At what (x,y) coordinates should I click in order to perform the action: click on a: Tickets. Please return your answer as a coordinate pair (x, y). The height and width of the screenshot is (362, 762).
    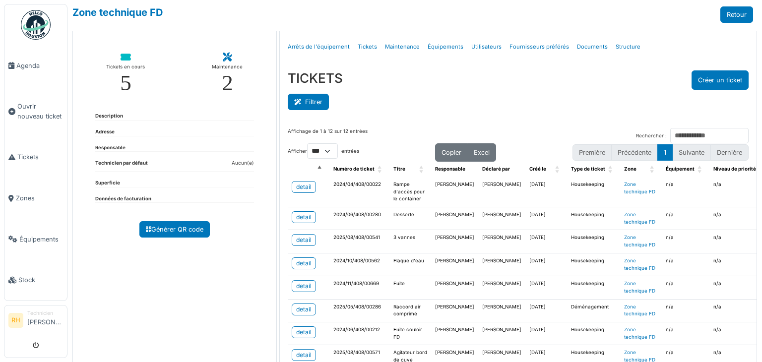
    Looking at the image, I should click on (36, 157).